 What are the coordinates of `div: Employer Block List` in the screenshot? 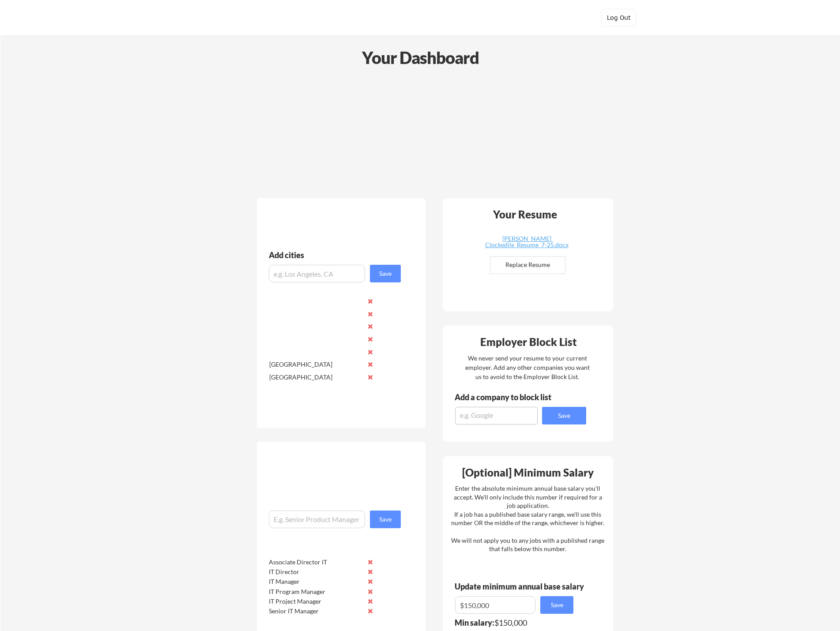 It's located at (528, 342).